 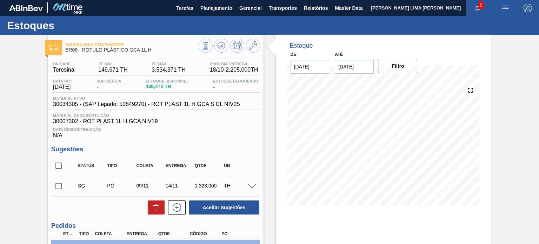 What do you see at coordinates (238, 165) in the screenshot?
I see `div: UN` at bounding box center [238, 165].